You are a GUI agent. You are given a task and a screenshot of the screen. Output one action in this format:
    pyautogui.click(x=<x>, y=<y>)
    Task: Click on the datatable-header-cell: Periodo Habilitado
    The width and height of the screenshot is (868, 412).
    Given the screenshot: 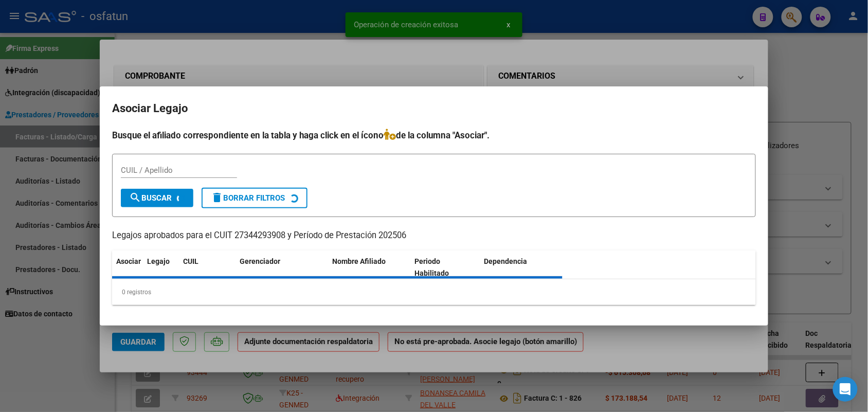 What is the action you would take?
    pyautogui.click(x=445, y=268)
    